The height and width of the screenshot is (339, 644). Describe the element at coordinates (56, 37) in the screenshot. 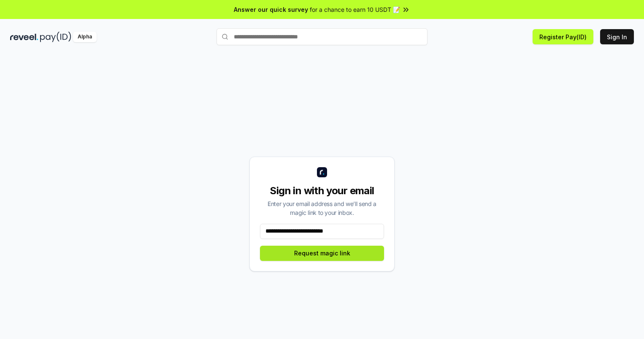

I see `img: pay_id` at that location.